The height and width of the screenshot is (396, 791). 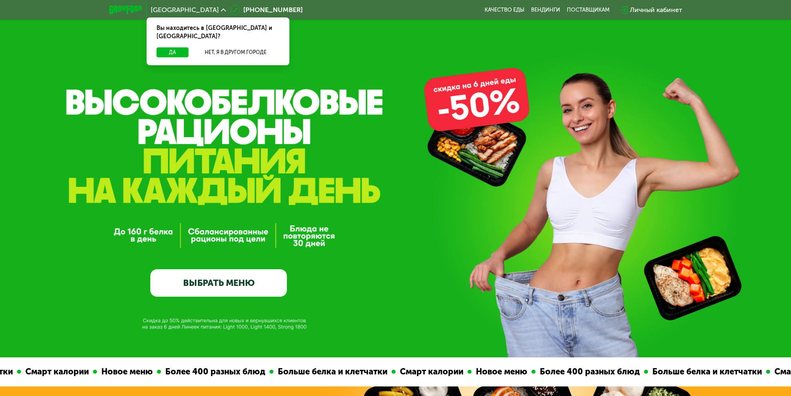 What do you see at coordinates (588, 10) in the screenshot?
I see `div: поставщикам` at bounding box center [588, 10].